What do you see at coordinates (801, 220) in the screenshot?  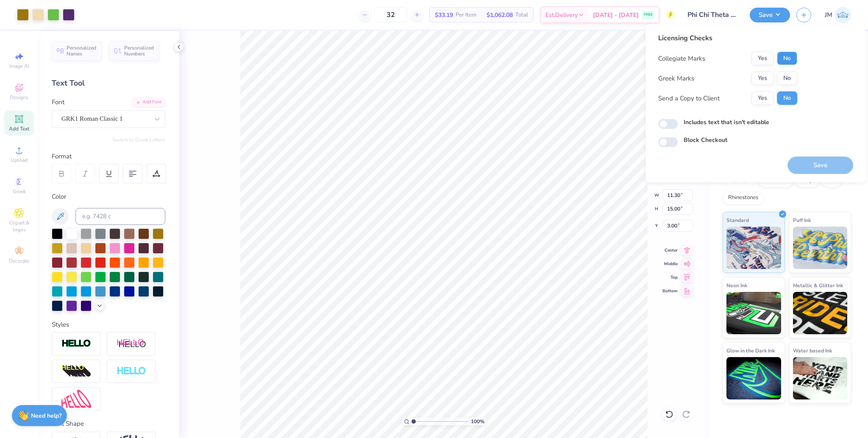 I see `span: Puff Ink` at bounding box center [801, 220].